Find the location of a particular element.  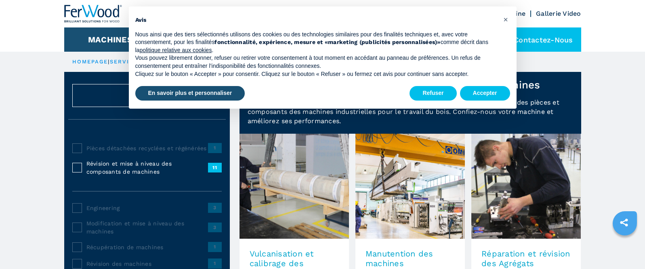

span: Engineering is located at coordinates (147, 208).